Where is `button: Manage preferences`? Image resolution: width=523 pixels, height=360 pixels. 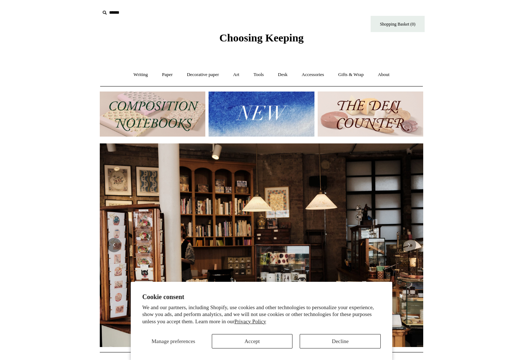
button: Manage preferences is located at coordinates (173, 341).